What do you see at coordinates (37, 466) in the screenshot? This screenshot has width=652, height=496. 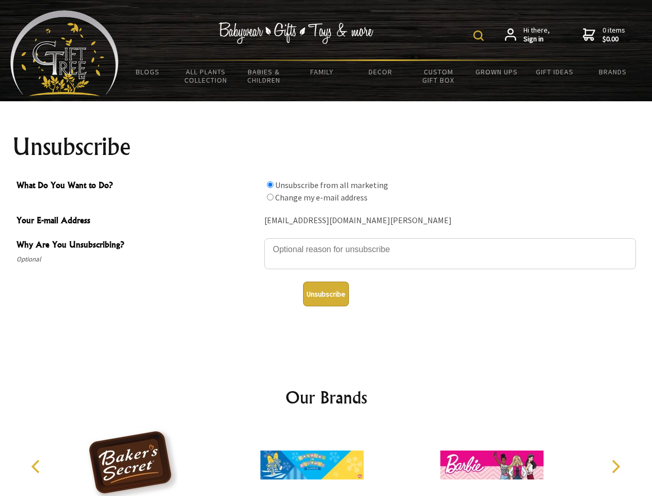 I see `button: Previous` at bounding box center [37, 466].